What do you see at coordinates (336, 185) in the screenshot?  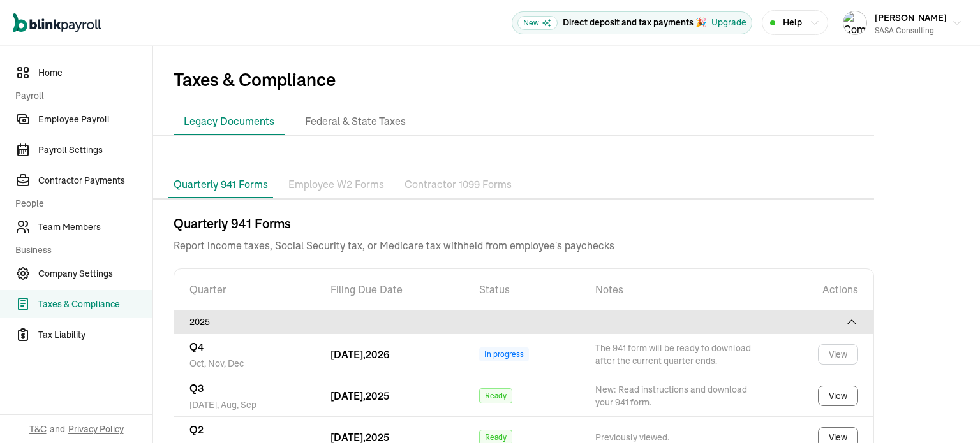 I see `p: Employee W2 Forms` at bounding box center [336, 185].